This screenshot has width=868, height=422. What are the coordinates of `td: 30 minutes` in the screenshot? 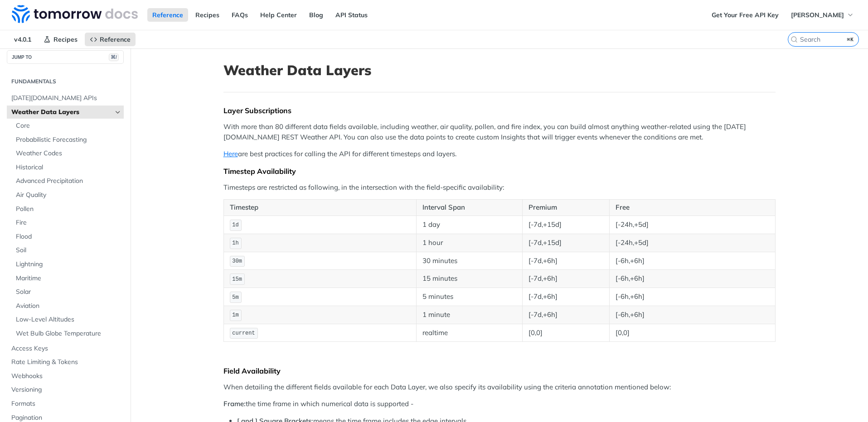 It's located at (469, 261).